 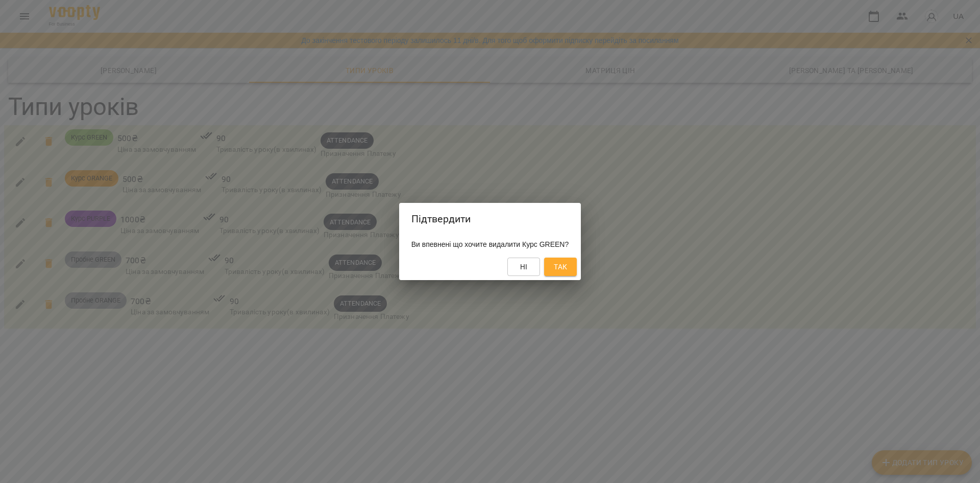 I want to click on button: Так, so click(x=561, y=267).